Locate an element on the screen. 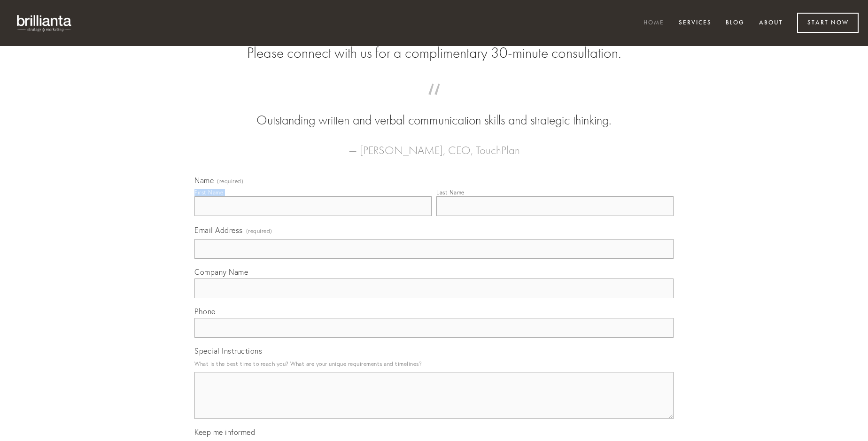 Image resolution: width=868 pixels, height=441 pixels. span: Phone is located at coordinates (205, 311).